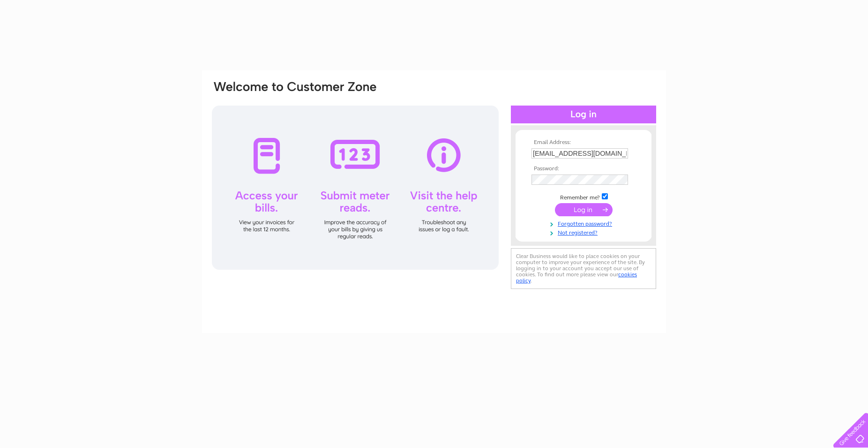 Image resolution: width=868 pixels, height=448 pixels. What do you see at coordinates (576, 277) in the screenshot?
I see `a: cookies policy` at bounding box center [576, 277].